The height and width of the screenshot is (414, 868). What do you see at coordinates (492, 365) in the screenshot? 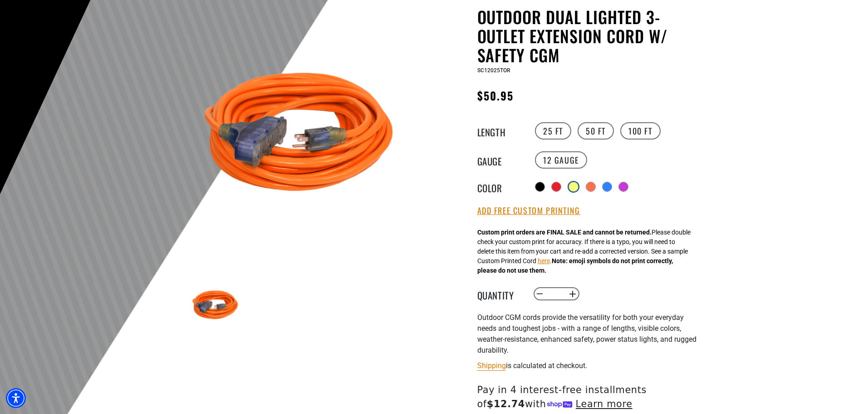
I see `a: Shipping` at bounding box center [492, 365].